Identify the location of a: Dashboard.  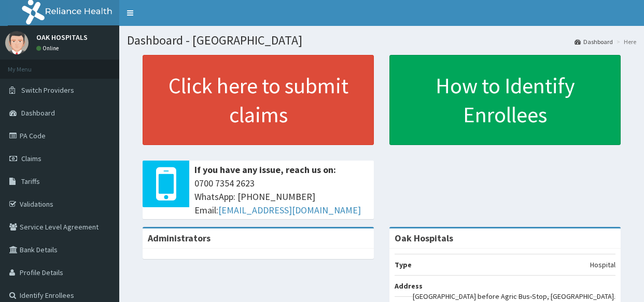
(593, 41).